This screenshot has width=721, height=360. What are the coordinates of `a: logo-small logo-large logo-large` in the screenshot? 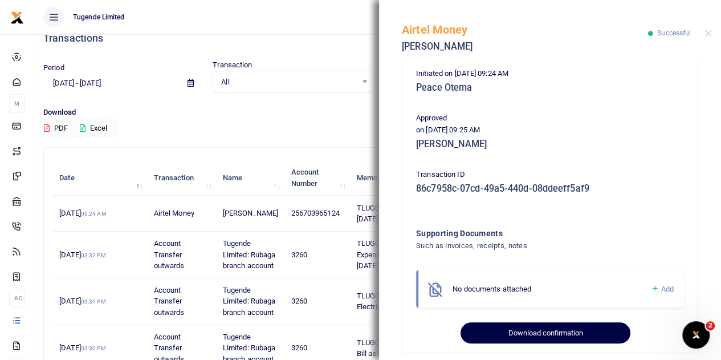 It's located at (17, 17).